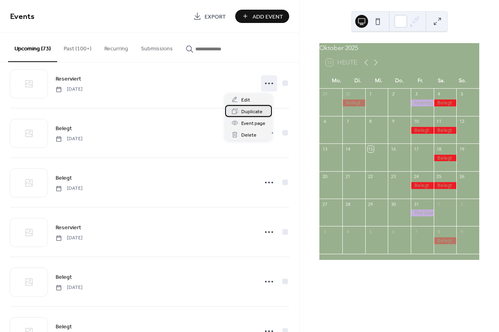 The image size is (499, 332). What do you see at coordinates (422, 213) in the screenshot?
I see `div: The Grand Halloween Party` at bounding box center [422, 213].